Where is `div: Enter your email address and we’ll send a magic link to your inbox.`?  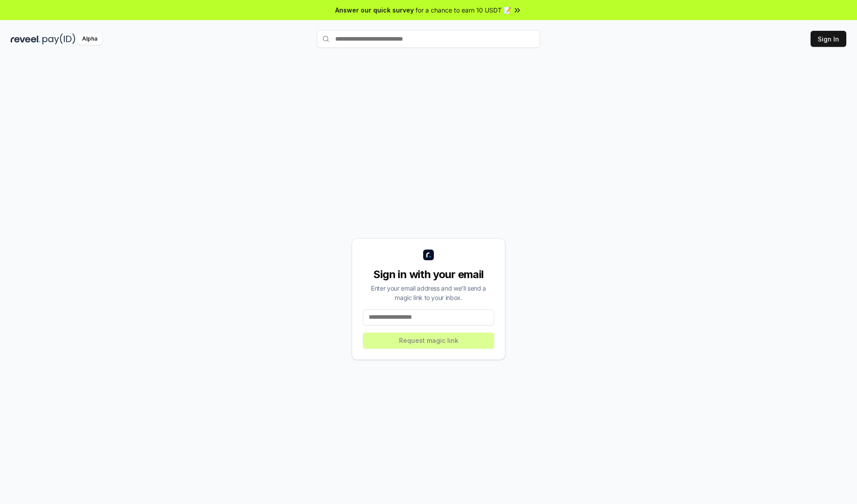
div: Enter your email address and we’ll send a magic link to your inbox. is located at coordinates (428, 293).